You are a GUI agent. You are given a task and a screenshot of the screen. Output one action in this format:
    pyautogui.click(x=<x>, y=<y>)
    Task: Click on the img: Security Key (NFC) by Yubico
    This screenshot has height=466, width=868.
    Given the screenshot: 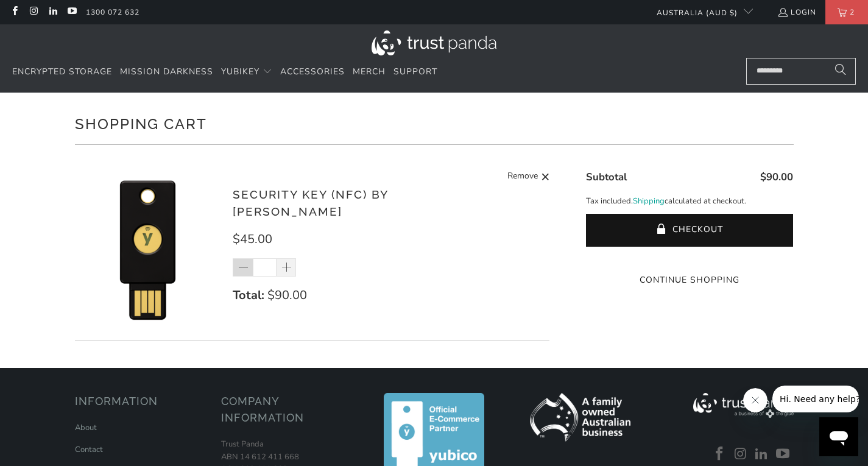 What is the action you would take?
    pyautogui.click(x=148, y=248)
    